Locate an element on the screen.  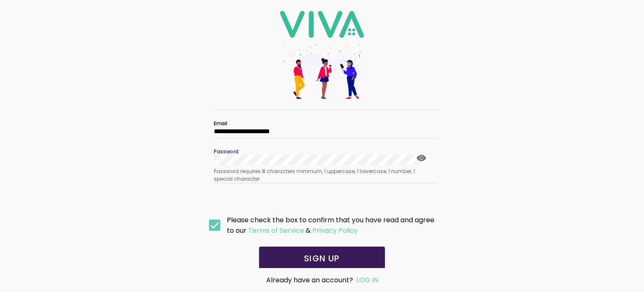
input: Email is located at coordinates (322, 131).